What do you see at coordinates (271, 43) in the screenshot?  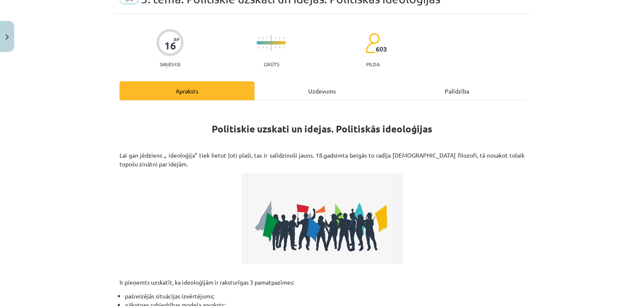 I see `img: icon-long-line-d9ea69661e0d244f92f715978eff75569469978d946b2353a9bb055b3ed8787d.svg` at bounding box center [271, 43].